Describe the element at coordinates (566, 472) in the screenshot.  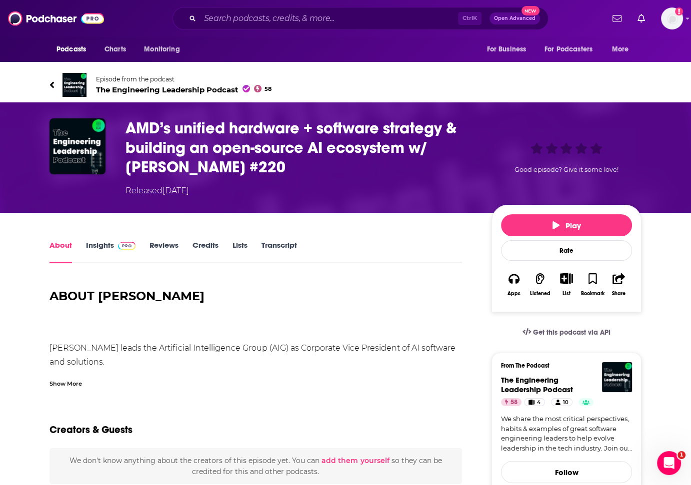
I see `button: Follow` at that location.